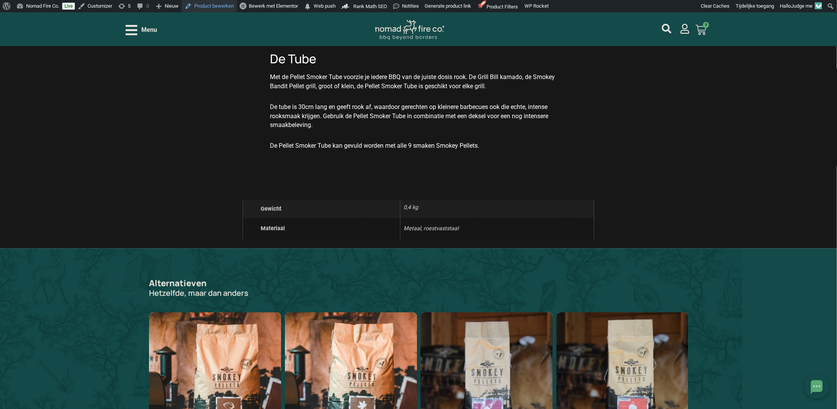 Image resolution: width=837 pixels, height=409 pixels. What do you see at coordinates (410, 30) in the screenshot?
I see `img: Nomad Logo` at bounding box center [410, 30].